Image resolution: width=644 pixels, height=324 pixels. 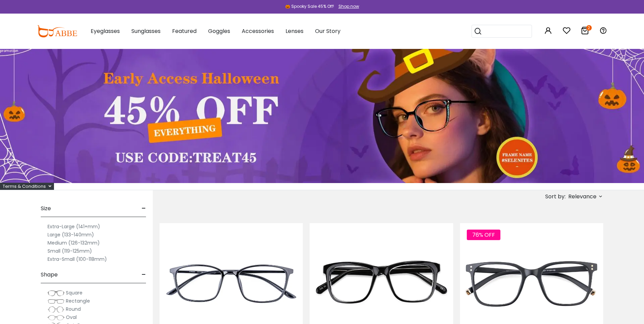 I want to click on span: Lenses, so click(x=294, y=31).